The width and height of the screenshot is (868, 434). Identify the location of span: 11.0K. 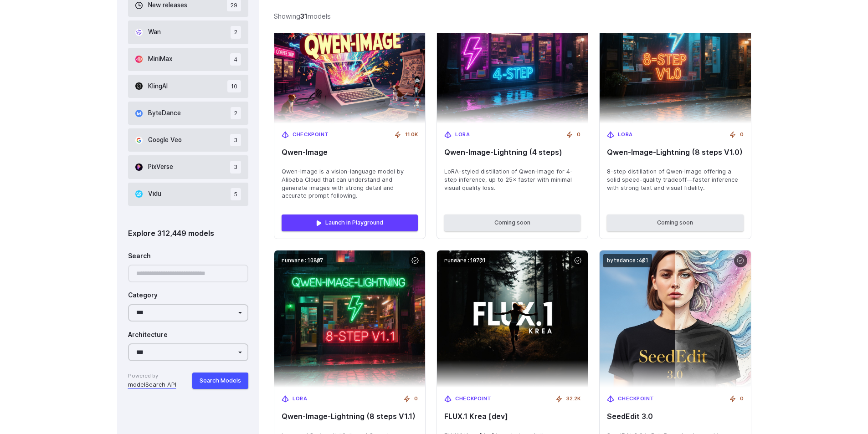
(411, 134).